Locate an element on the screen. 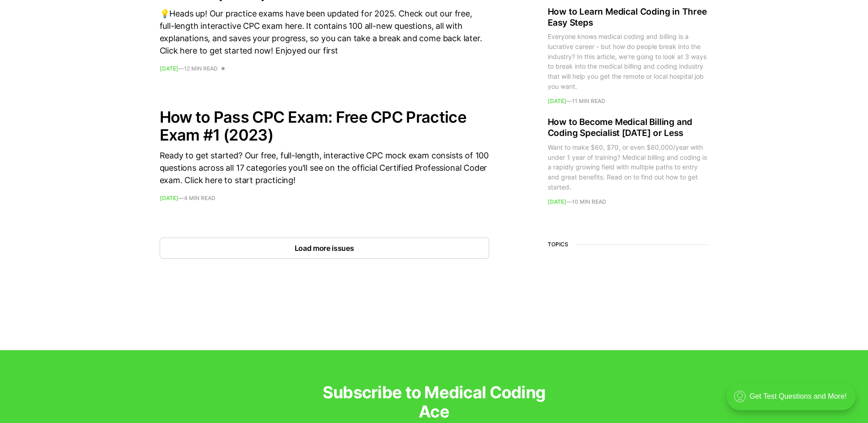 This screenshot has width=868, height=423. span: 11 min read is located at coordinates (588, 102).